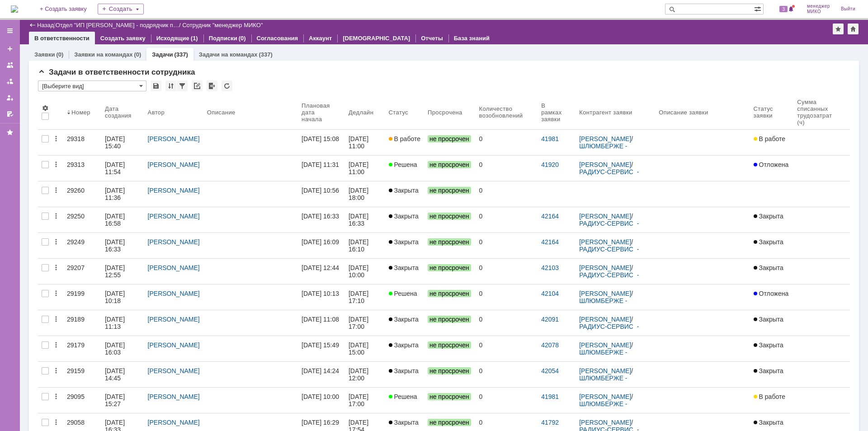 The width and height of the screenshot is (868, 431). What do you see at coordinates (550, 397) in the screenshot?
I see `a: 41981` at bounding box center [550, 397].